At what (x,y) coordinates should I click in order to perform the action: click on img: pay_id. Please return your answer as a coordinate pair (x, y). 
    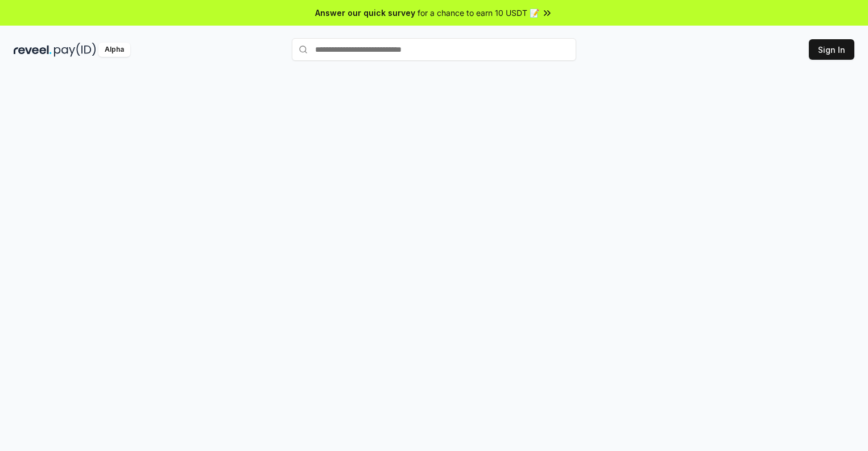
    Looking at the image, I should click on (75, 49).